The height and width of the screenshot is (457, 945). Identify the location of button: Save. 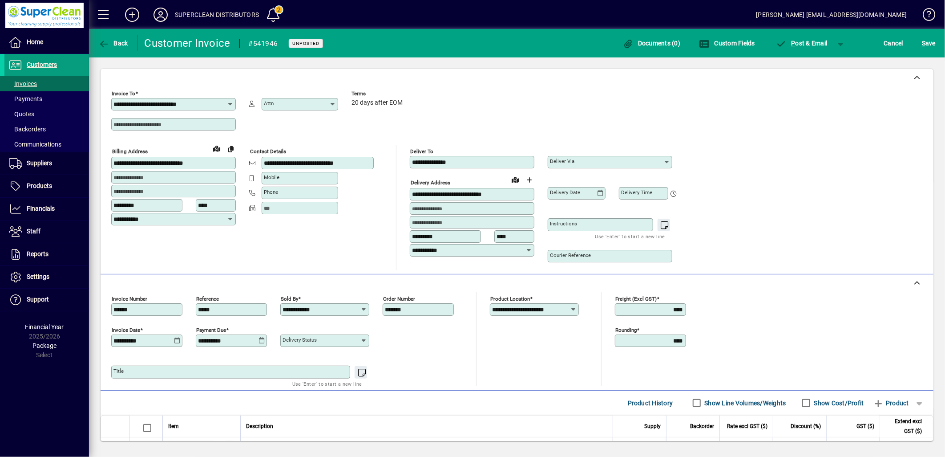
(929, 43).